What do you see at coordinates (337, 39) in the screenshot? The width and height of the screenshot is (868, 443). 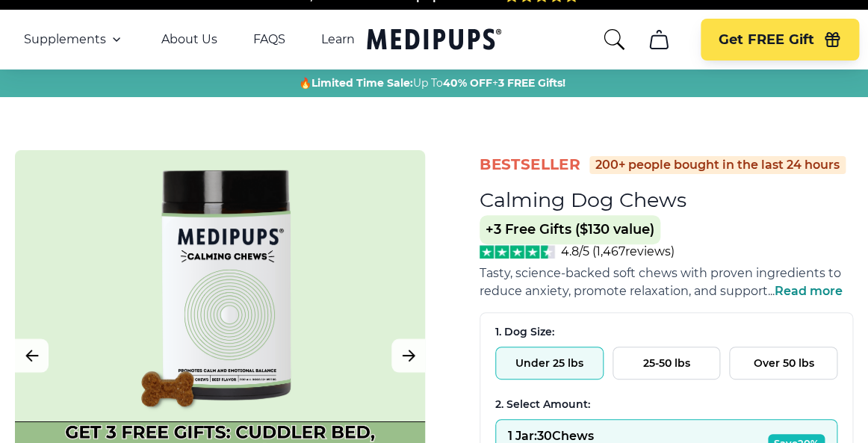 I see `a: Learn` at bounding box center [337, 39].